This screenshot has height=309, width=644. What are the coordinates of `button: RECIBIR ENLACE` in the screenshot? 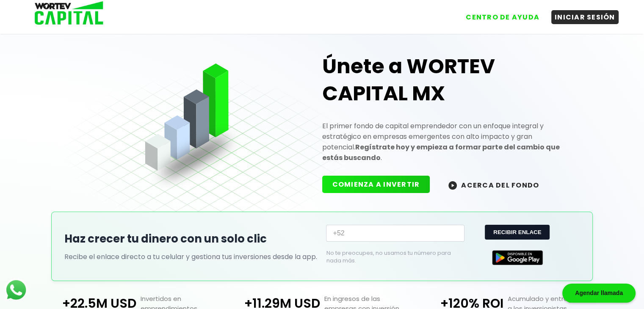 It's located at (517, 232).